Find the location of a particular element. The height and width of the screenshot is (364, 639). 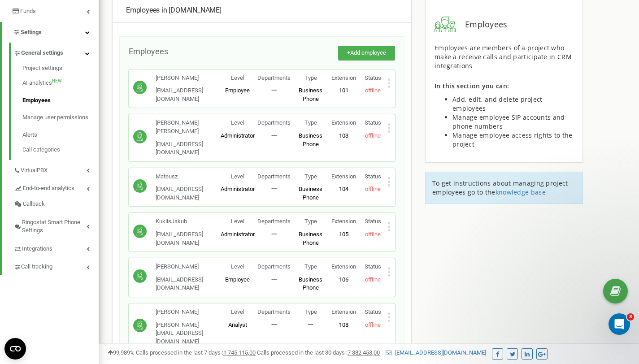

span: Callback is located at coordinates (34, 204).